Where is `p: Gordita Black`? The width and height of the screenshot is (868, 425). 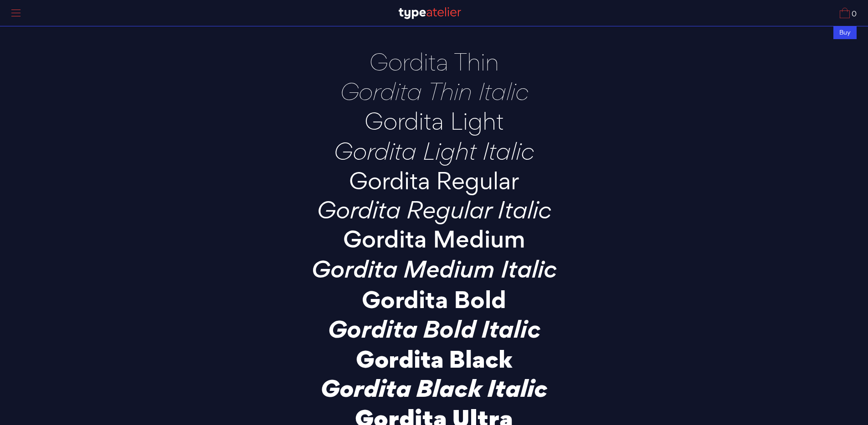
p: Gordita Black is located at coordinates (434, 358).